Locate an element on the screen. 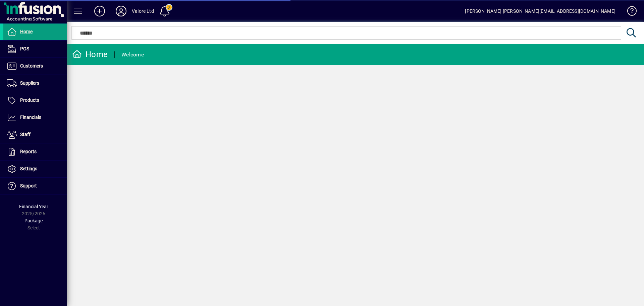 The image size is (644, 306). button: Profile is located at coordinates (121, 11).